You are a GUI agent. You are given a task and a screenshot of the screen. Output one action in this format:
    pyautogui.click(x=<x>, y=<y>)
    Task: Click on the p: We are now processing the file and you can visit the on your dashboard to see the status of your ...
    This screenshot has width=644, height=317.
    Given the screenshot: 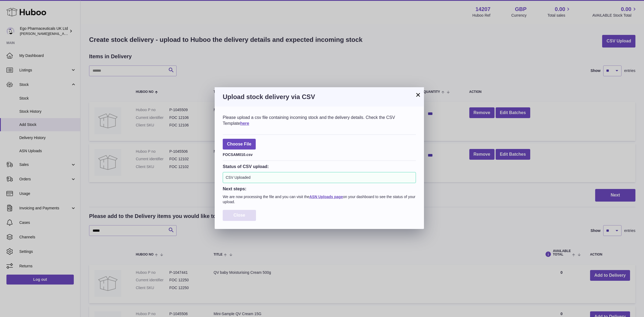 What is the action you would take?
    pyautogui.click(x=319, y=199)
    